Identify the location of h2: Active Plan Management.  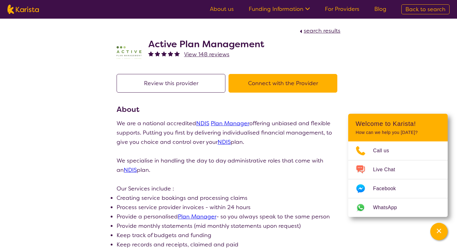
(206, 44).